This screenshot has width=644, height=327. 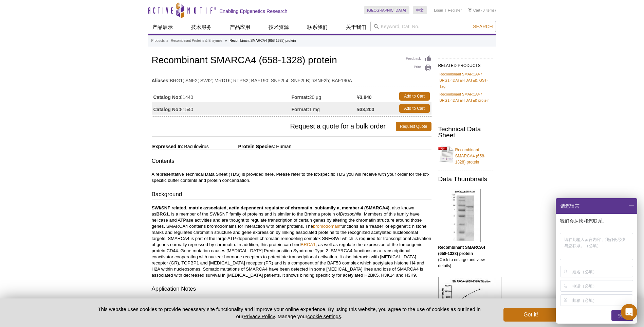 I want to click on a: Privacy Policy, so click(x=259, y=317).